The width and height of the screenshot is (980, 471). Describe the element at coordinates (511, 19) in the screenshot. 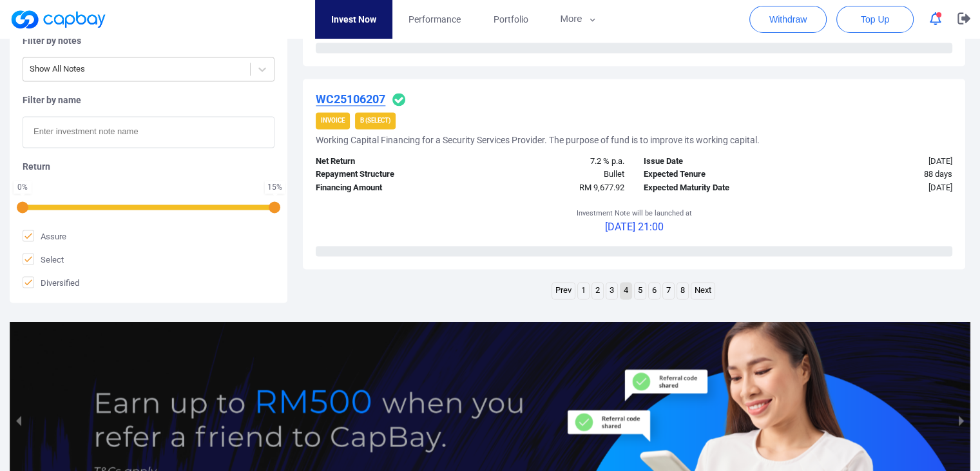

I see `span: Portfolio` at that location.